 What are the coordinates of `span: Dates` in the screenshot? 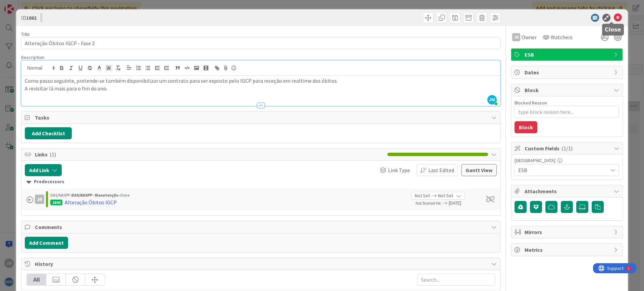 It's located at (568, 72).